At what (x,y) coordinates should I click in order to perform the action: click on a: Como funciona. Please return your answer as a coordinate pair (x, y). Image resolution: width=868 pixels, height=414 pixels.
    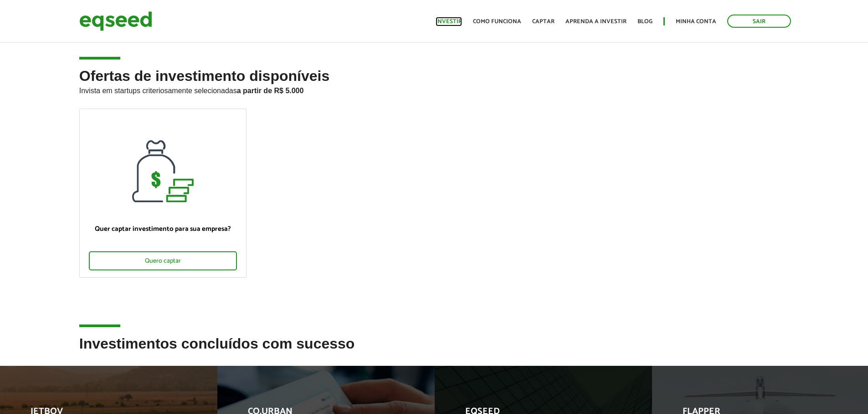
    Looking at the image, I should click on (497, 22).